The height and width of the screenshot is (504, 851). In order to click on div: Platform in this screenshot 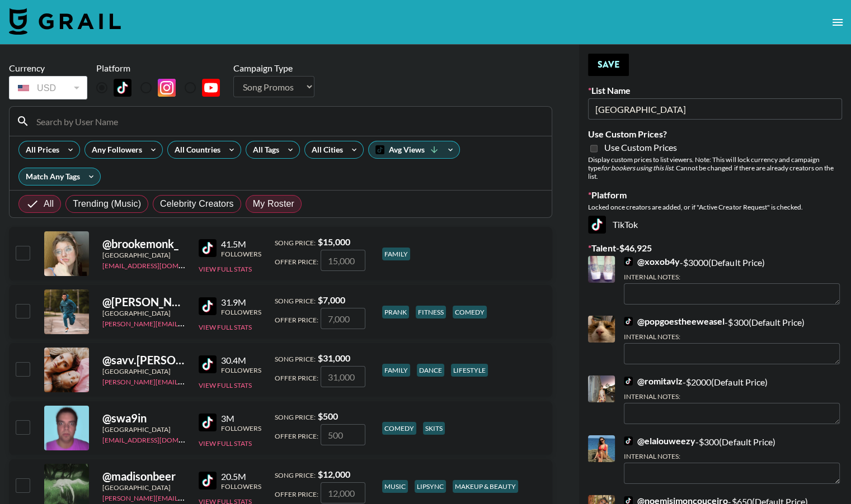, I will do `click(162, 68)`.